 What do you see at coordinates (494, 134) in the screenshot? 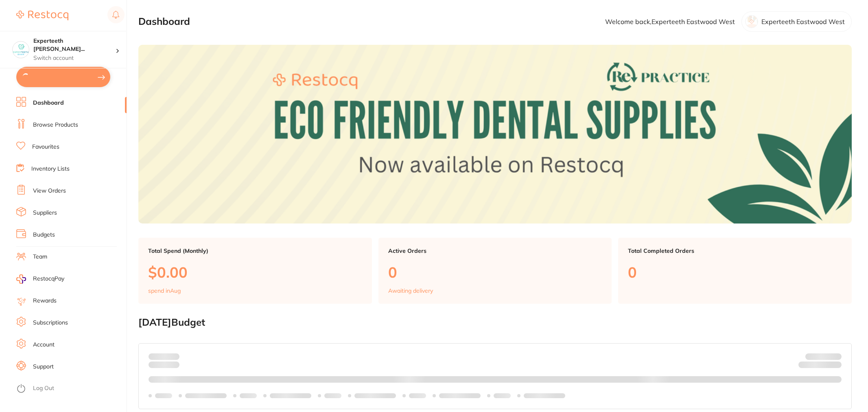
I see `img: Dashboard` at bounding box center [494, 134].